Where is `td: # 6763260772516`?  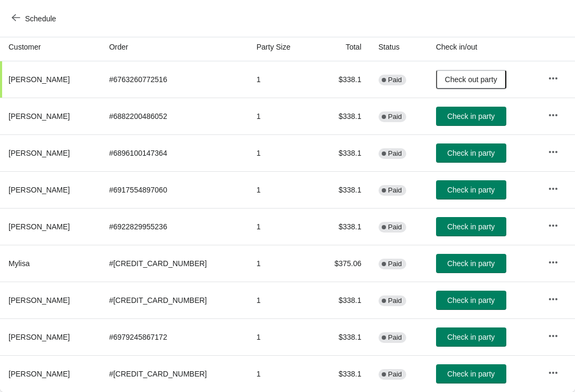 td: # 6763260772516 is located at coordinates (175, 79).